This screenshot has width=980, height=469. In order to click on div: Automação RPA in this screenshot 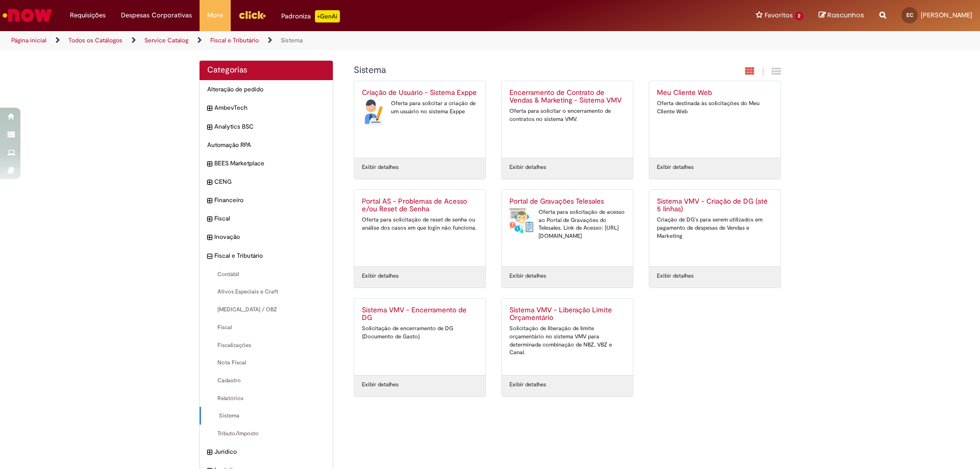, I will do `click(266, 145)`.